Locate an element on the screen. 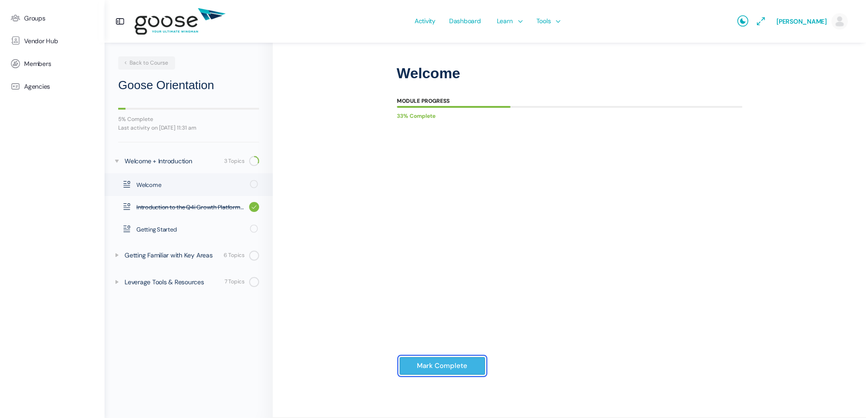 The height and width of the screenshot is (418, 866). a: Getting Familiar with Key Areas 6 Topics is located at coordinates (189, 255).